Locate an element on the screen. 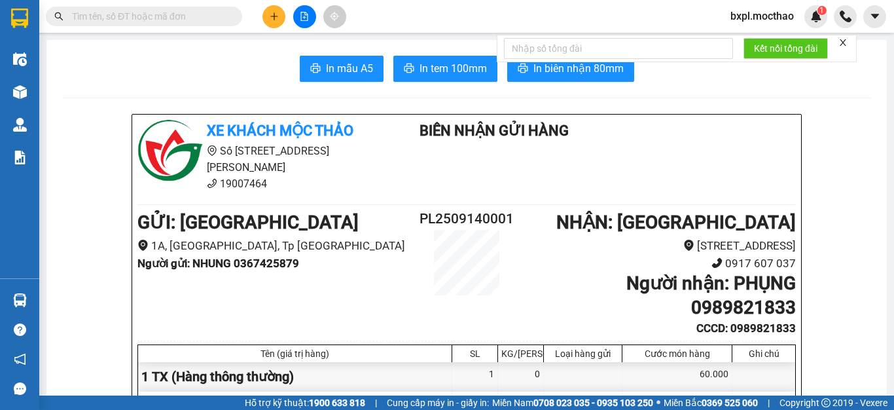  span: bxpl.mocthao is located at coordinates (762, 16).